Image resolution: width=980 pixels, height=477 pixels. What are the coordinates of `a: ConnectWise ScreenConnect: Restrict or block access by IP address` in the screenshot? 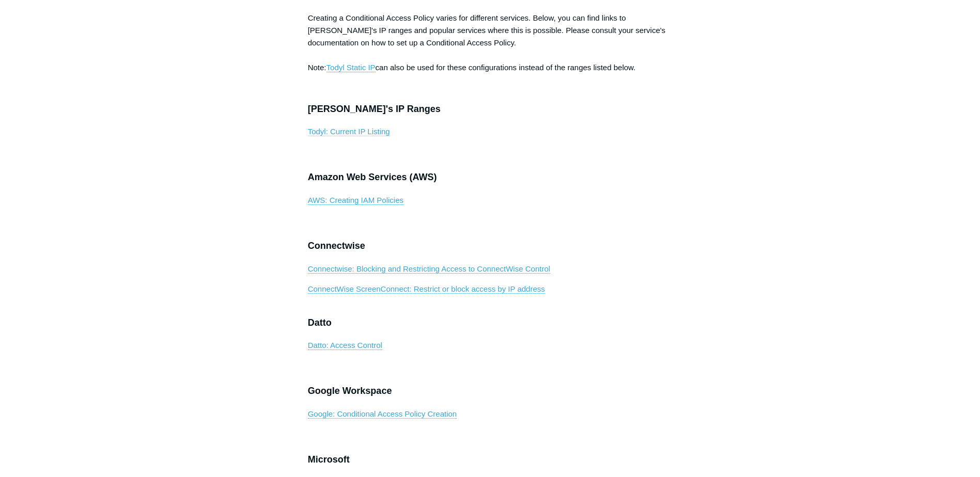 It's located at (426, 289).